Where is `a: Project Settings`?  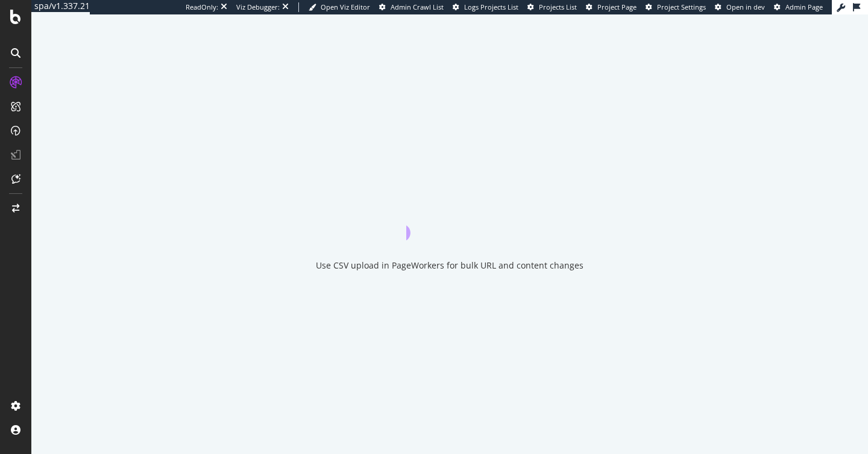
a: Project Settings is located at coordinates (676, 7).